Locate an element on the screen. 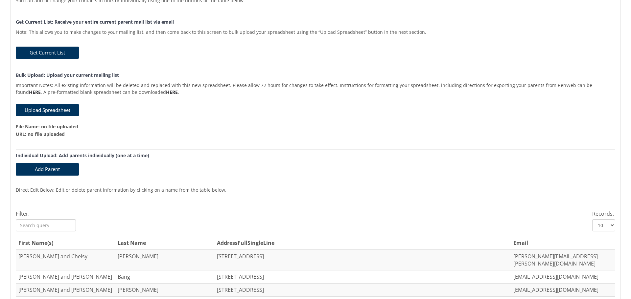  label: Records: is located at coordinates (603, 214).